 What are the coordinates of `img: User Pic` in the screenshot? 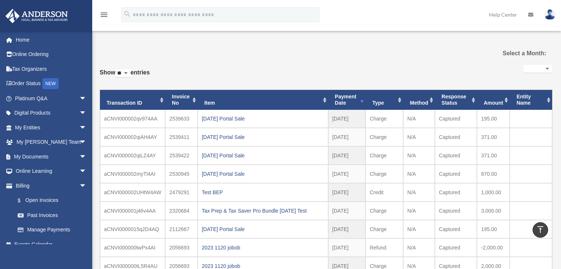 It's located at (550, 14).